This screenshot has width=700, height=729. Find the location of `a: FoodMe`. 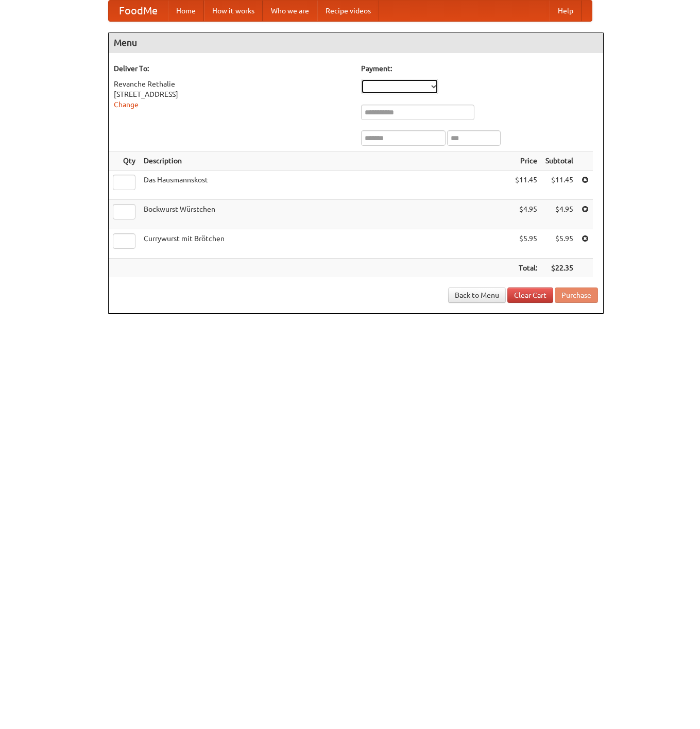

a: FoodMe is located at coordinates (138, 11).